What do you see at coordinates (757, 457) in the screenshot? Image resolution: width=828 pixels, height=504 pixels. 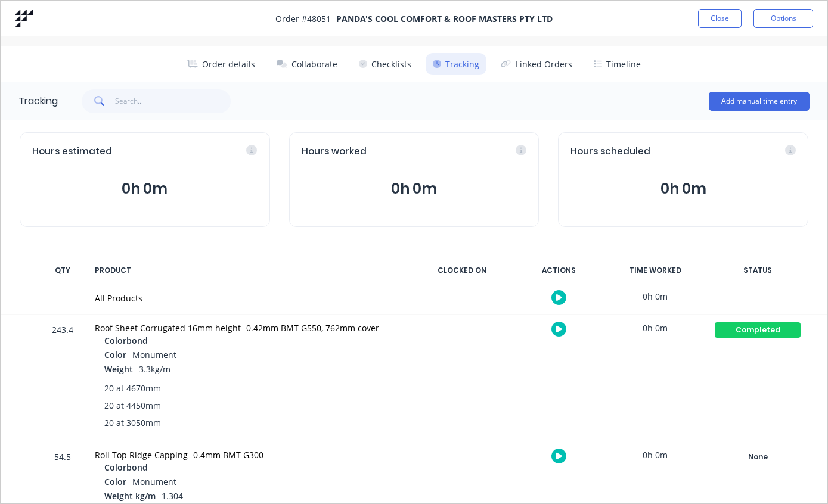 I see `div: None` at bounding box center [757, 457].